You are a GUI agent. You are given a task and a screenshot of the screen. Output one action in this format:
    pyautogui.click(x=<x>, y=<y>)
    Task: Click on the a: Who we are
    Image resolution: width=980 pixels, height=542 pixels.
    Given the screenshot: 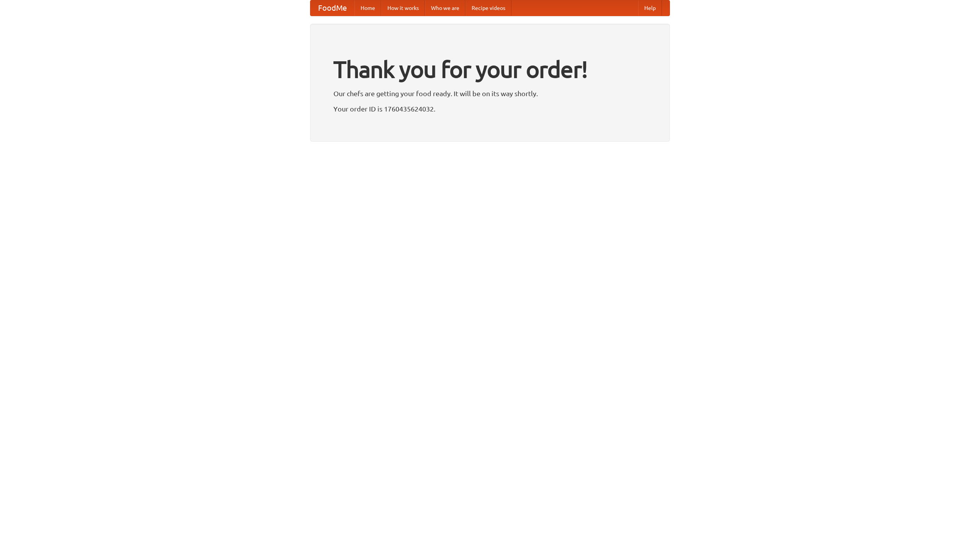 What is the action you would take?
    pyautogui.click(x=445, y=8)
    